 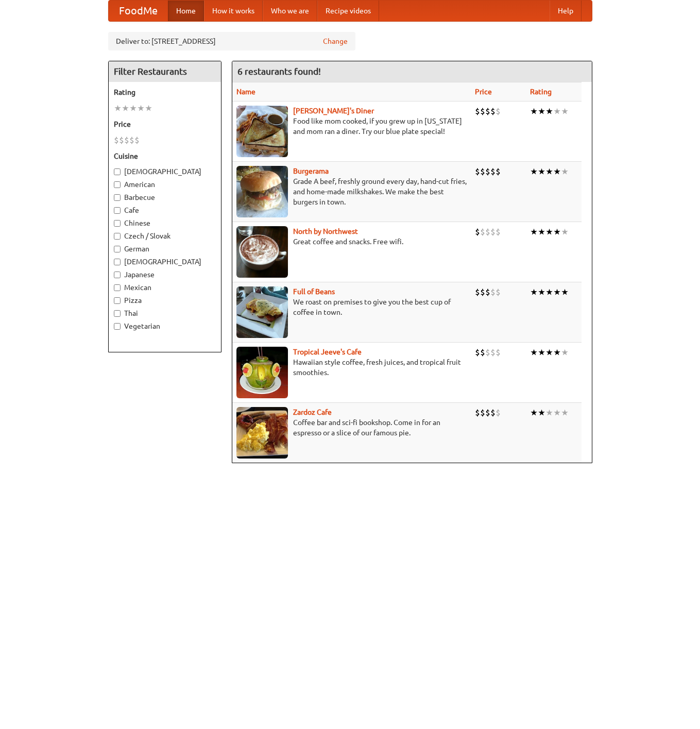 I want to click on input: Vegetarian, so click(x=117, y=326).